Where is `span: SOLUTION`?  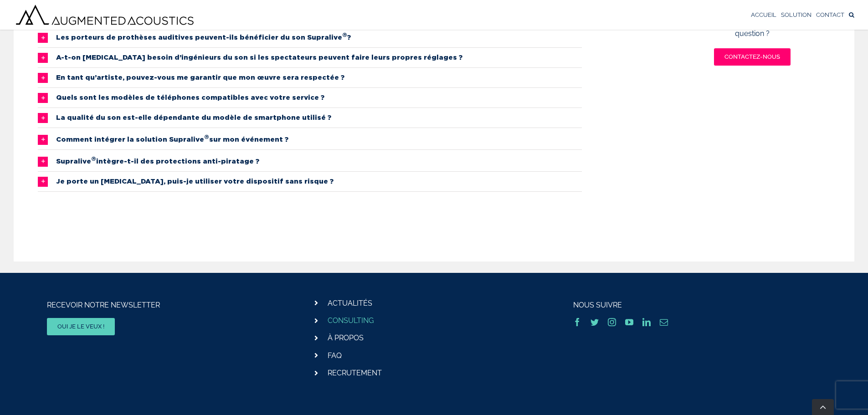 span: SOLUTION is located at coordinates (796, 14).